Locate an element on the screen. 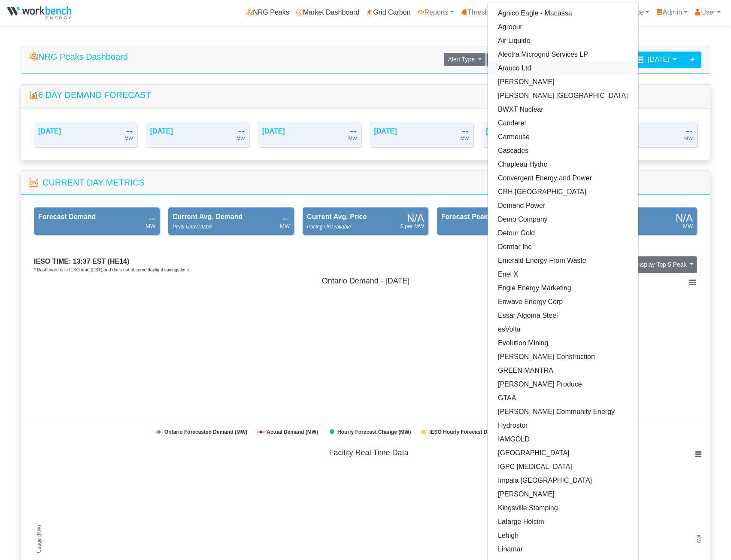 Image resolution: width=731 pixels, height=560 pixels. div: Current Avg. Price is located at coordinates (336, 217).